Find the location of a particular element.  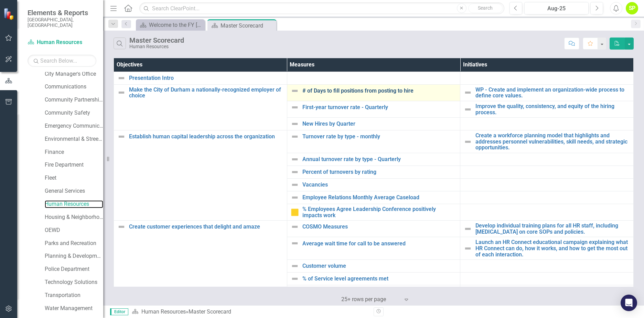

a: General Services is located at coordinates (74, 191).